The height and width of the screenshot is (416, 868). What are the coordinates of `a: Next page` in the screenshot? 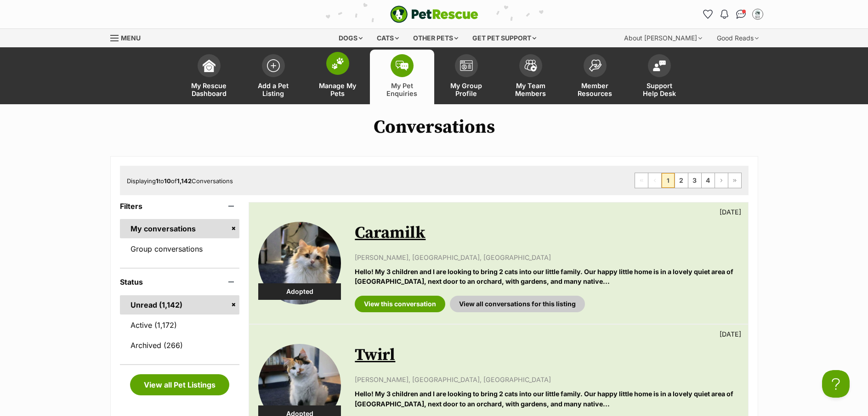 It's located at (721, 181).